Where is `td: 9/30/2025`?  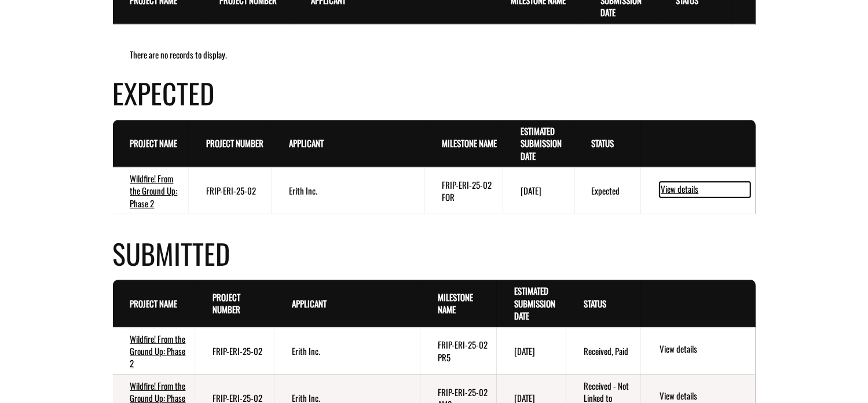 td: 9/30/2025 is located at coordinates (539, 191).